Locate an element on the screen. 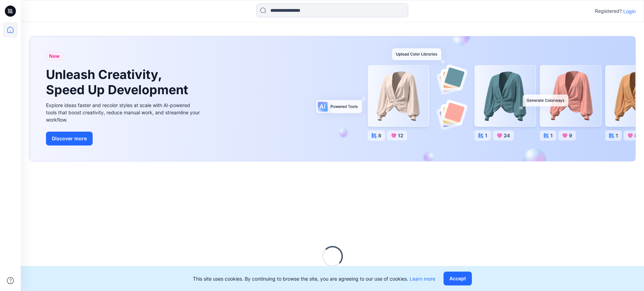 The image size is (644, 291). p: Login is located at coordinates (630, 11).